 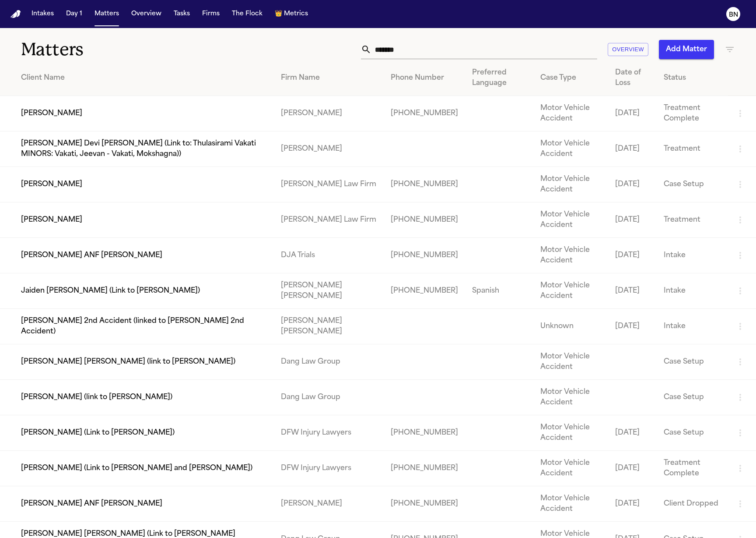 I want to click on div: Phone Number, so click(x=424, y=78).